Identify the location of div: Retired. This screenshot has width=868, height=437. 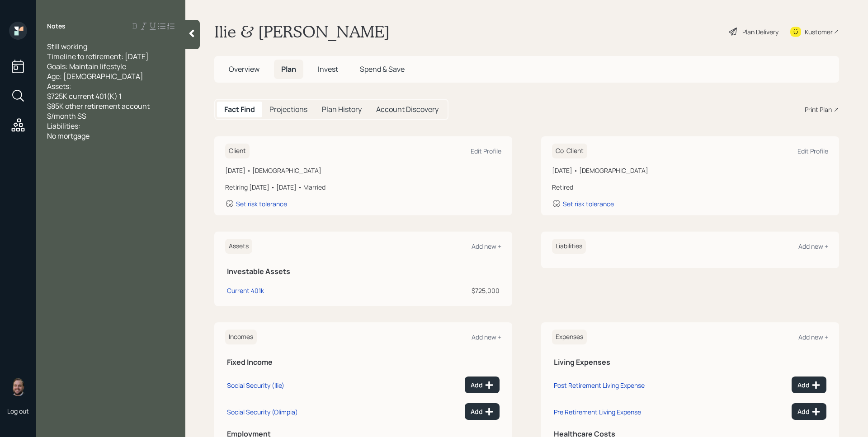
(690, 187).